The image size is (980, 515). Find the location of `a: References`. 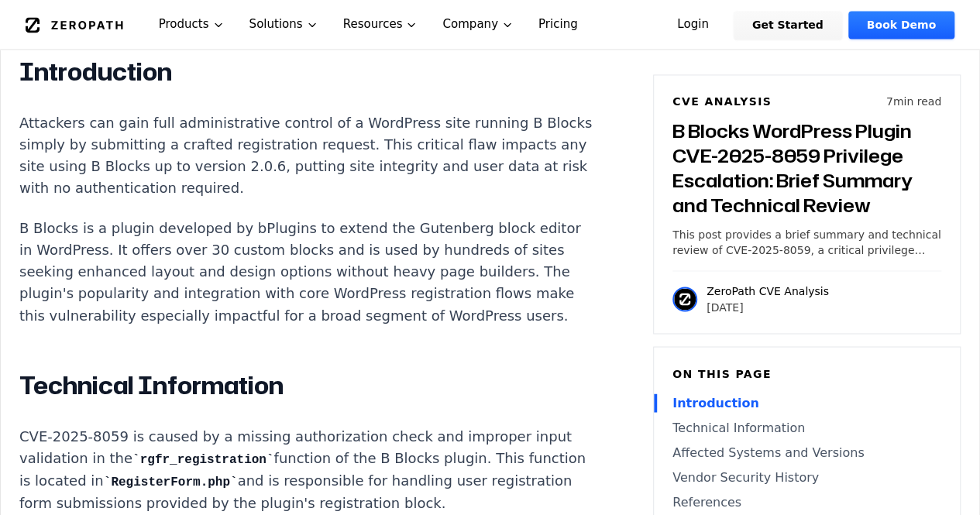

a: References is located at coordinates (807, 502).